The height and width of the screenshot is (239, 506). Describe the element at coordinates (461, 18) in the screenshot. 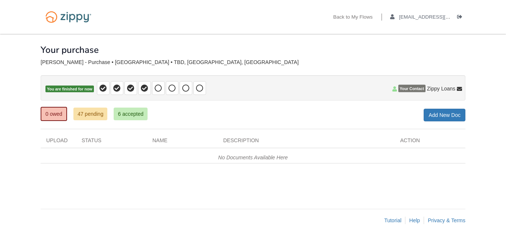

I see `a: Log out` at that location.